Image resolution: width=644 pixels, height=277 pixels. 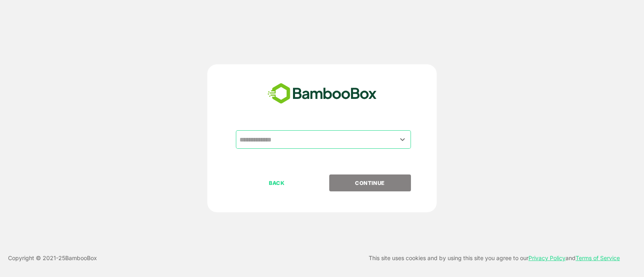 I want to click on button: Open, so click(x=403, y=139).